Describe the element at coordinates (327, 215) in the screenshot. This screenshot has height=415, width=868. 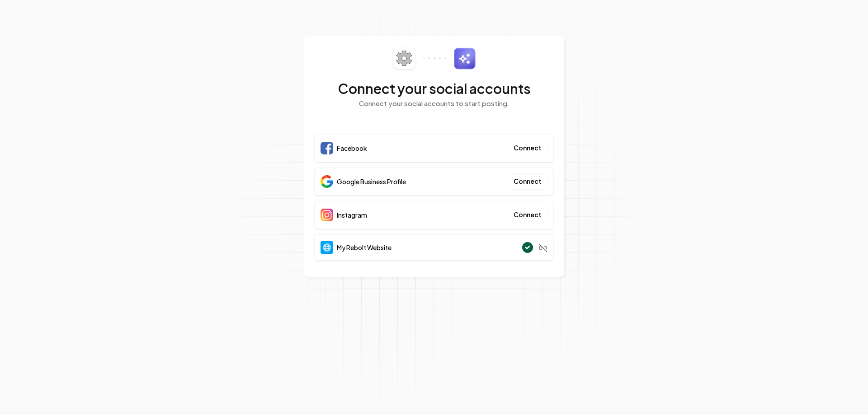
I see `img: Instagram` at that location.